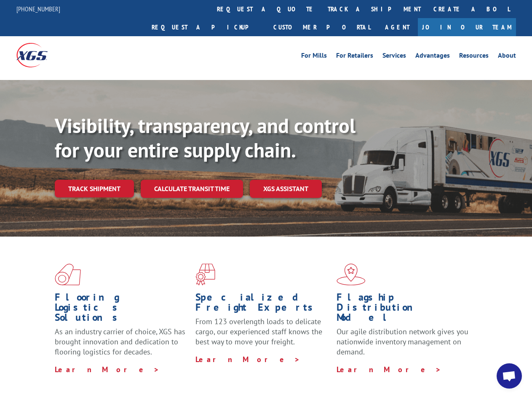 This screenshot has height=397, width=532. Describe the element at coordinates (397, 27) in the screenshot. I see `a: Agent` at that location.